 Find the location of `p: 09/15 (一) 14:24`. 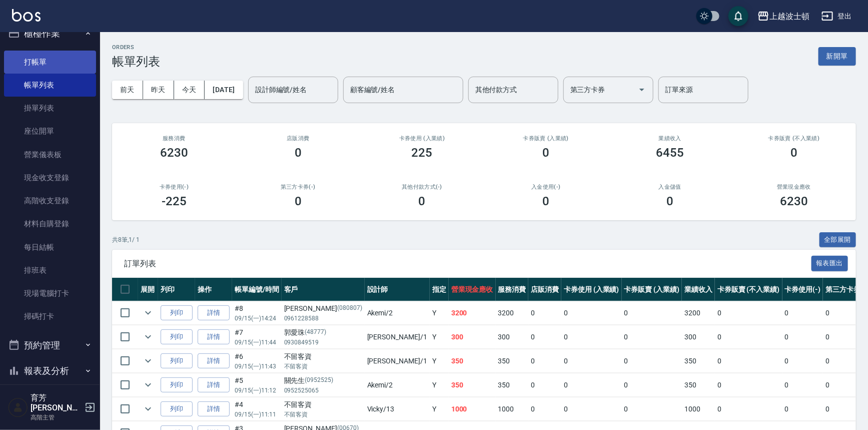

p: 09/15 (一) 14:24 is located at coordinates (257, 318).